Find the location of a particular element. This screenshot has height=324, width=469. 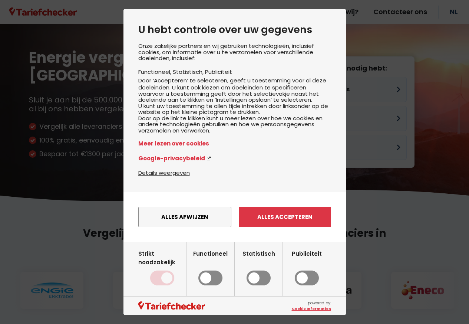

button: Details weergeven is located at coordinates (164, 172).